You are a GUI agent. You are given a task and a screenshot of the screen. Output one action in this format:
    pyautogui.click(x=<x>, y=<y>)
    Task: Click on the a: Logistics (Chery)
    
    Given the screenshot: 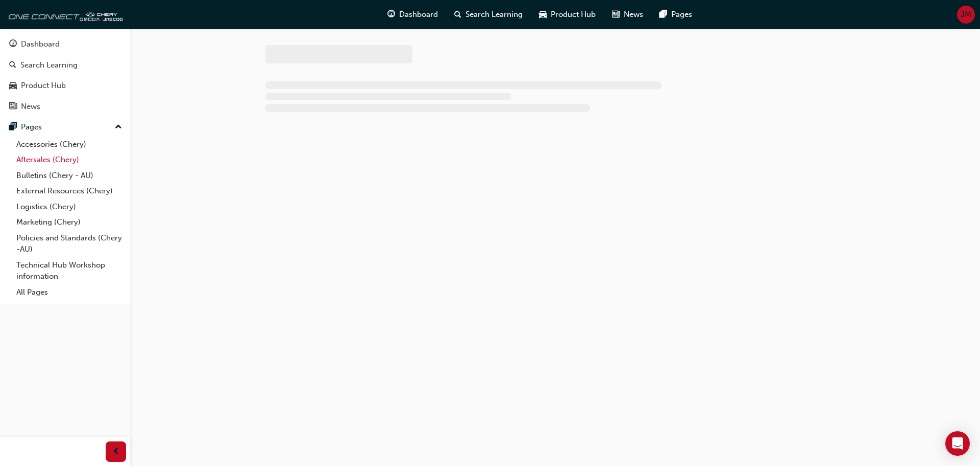 What is the action you would take?
    pyautogui.click(x=69, y=206)
    